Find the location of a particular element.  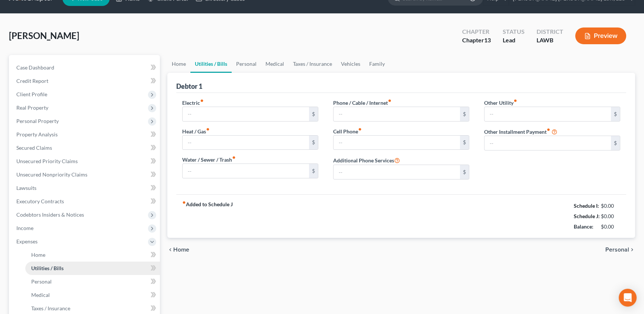

label: Phone / Cable / Internet is located at coordinates (362, 102).